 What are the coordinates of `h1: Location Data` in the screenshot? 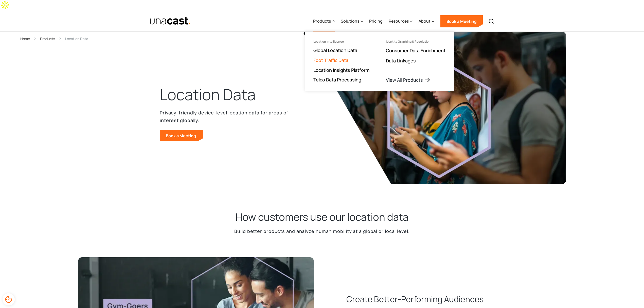 It's located at (207, 94).